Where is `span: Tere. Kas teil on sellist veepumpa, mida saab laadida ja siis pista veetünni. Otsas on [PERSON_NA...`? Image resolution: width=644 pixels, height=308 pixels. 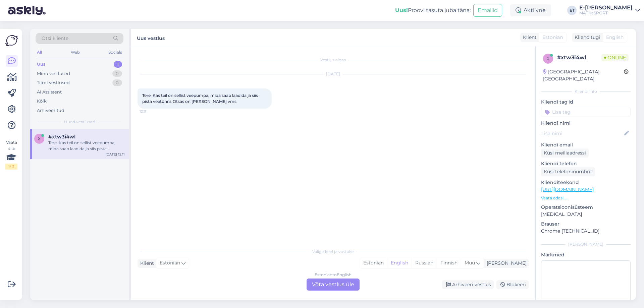
span: Tere. Kas teil on sellist veepumpa, mida saab laadida ja siis pista veetünni. Otsas on [PERSON_NA... is located at coordinates (200, 98).